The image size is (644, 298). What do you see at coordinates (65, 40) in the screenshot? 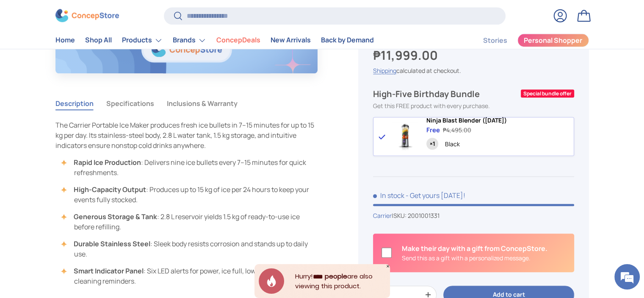
I see `a: Home` at bounding box center [65, 40].